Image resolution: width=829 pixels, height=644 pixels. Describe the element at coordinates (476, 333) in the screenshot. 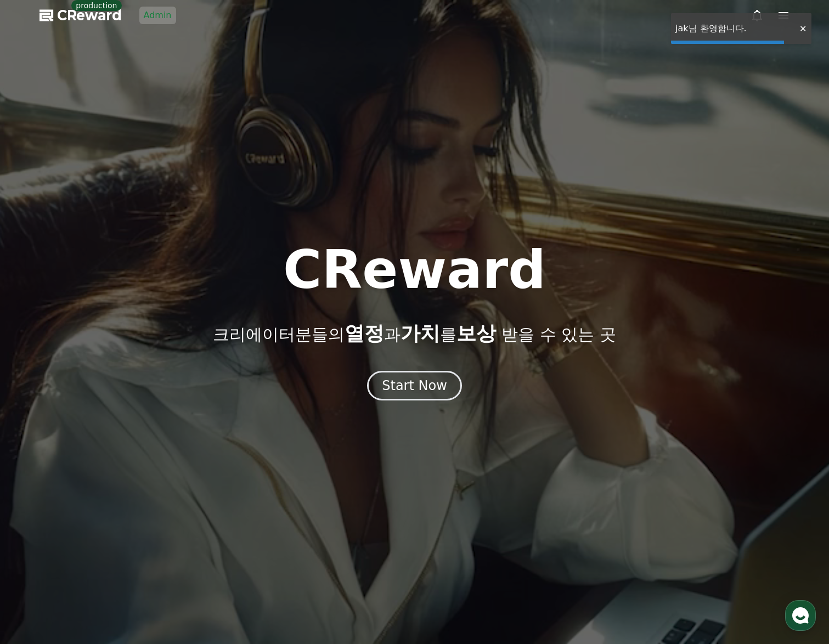

I see `span: 보상` at that location.